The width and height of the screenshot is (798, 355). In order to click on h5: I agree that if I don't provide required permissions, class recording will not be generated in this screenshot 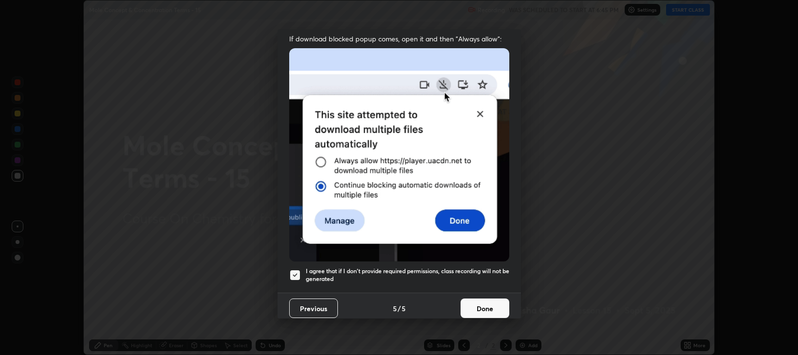, I will do `click(407, 275)`.